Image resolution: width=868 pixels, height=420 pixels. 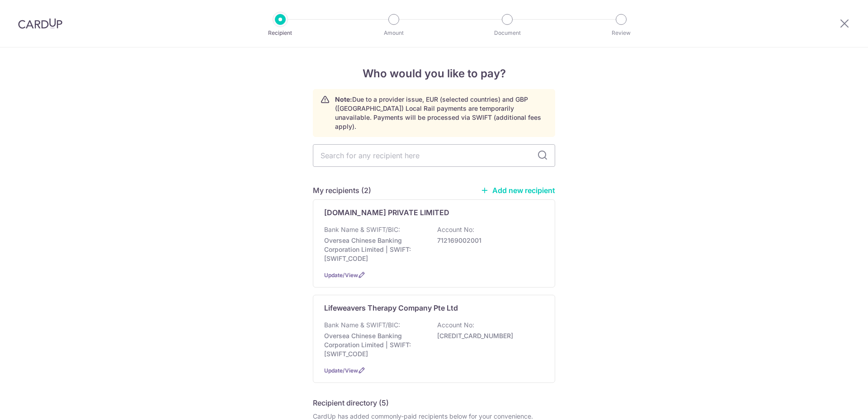 I want to click on p: Recipient, so click(x=280, y=33).